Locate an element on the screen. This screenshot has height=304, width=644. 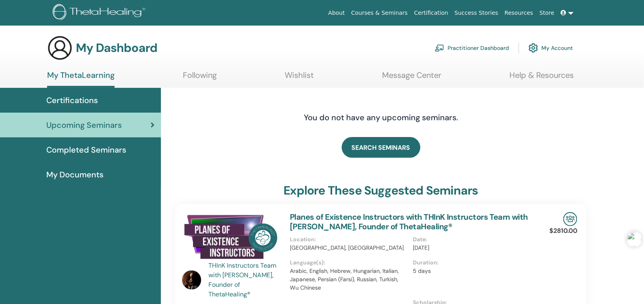
a: SEARCH SEMINARS is located at coordinates (381, 147).